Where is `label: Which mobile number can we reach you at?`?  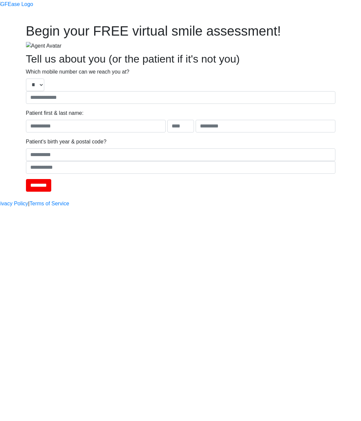
label: Which mobile number can we reach you at? is located at coordinates (78, 72).